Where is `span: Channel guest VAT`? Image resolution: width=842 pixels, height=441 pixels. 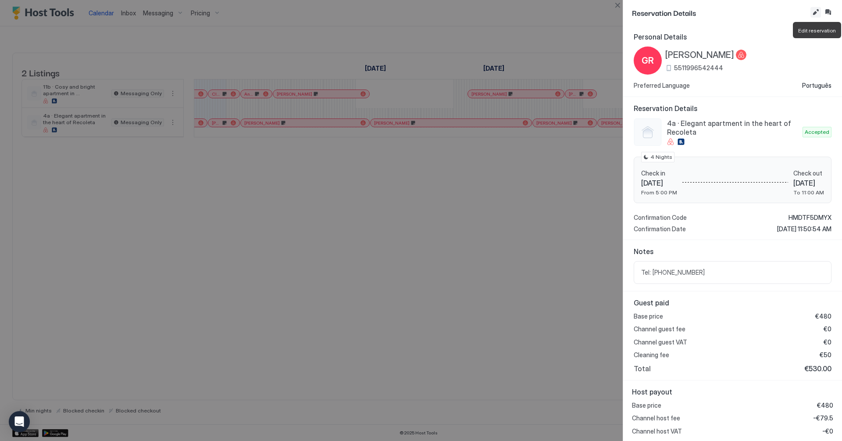
span: Channel guest VAT is located at coordinates (660, 342).